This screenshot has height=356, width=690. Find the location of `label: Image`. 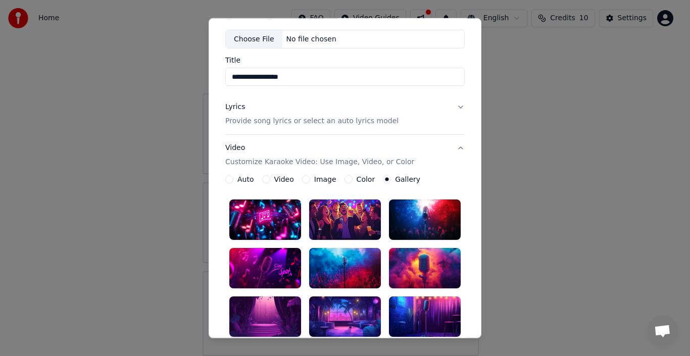

label: Image is located at coordinates (325, 179).